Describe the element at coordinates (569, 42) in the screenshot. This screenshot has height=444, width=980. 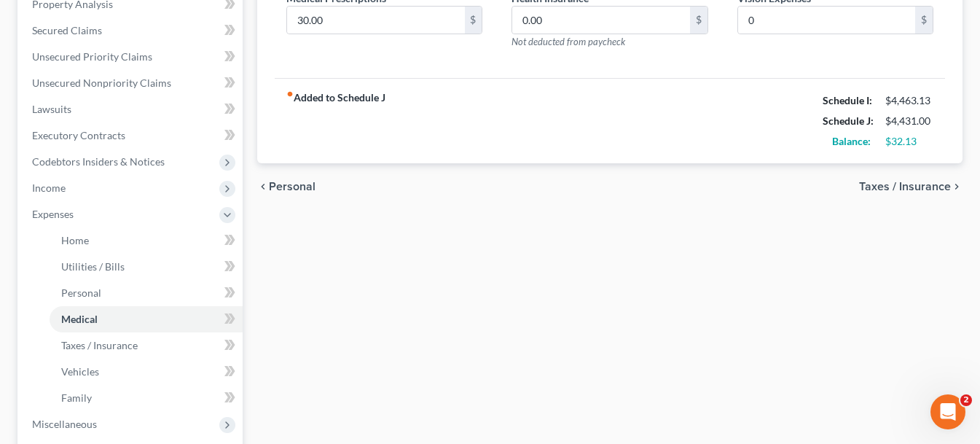
I see `span: Not deducted from paycheck` at that location.